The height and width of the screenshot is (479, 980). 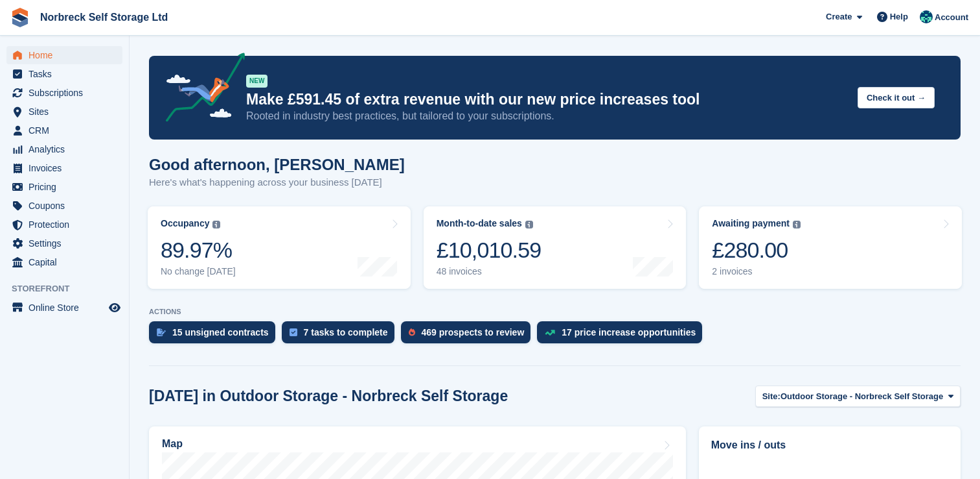 I want to click on a: 17 price increase opportunities, so click(x=623, y=335).